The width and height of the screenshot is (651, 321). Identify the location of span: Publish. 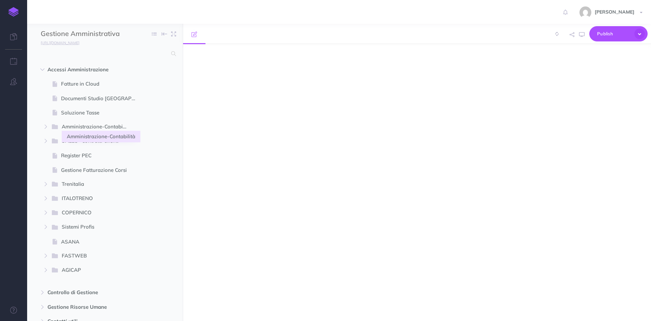
(614, 34).